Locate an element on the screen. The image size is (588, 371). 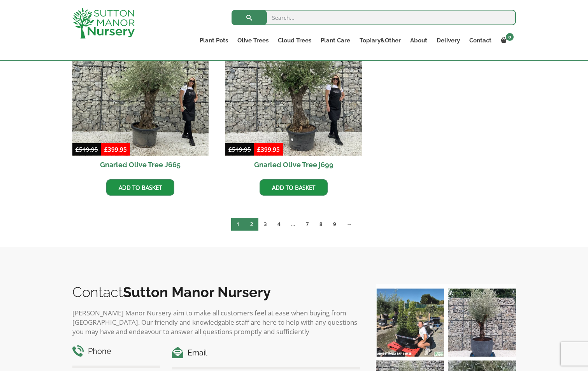
a: Sale! Gnarled Olive Tree j699 is located at coordinates (293, 97).